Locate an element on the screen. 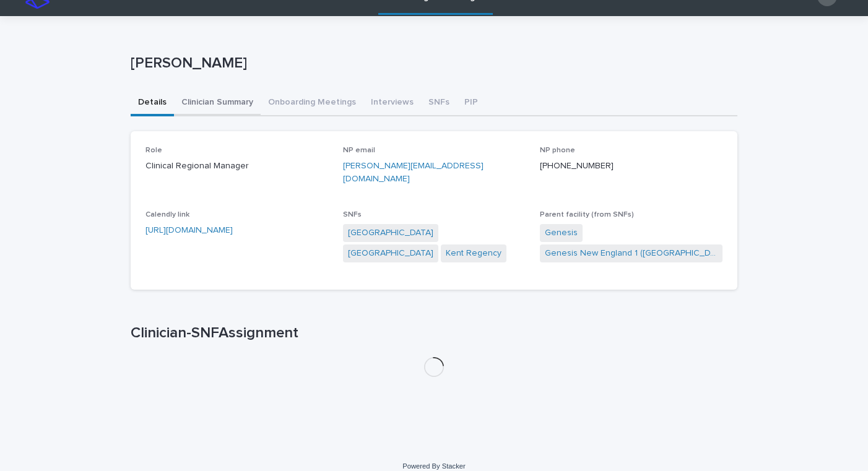 The height and width of the screenshot is (471, 868). button: Interviews is located at coordinates (391, 103).